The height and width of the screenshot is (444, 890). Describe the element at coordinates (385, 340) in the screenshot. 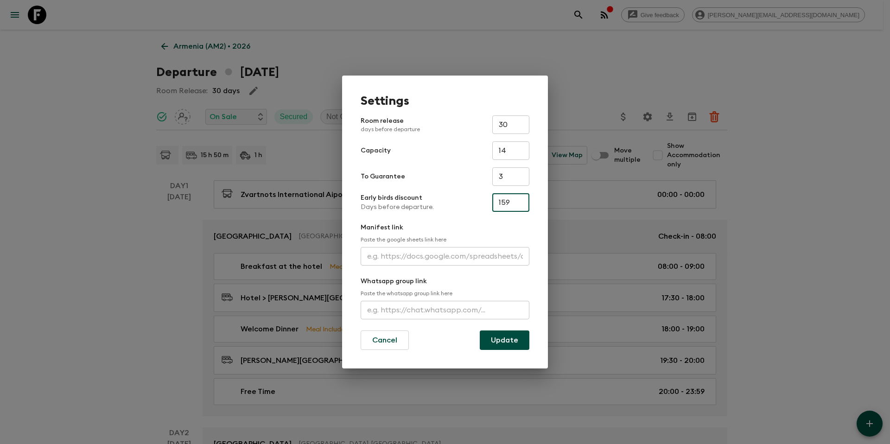

I see `button: Cancel` at that location.